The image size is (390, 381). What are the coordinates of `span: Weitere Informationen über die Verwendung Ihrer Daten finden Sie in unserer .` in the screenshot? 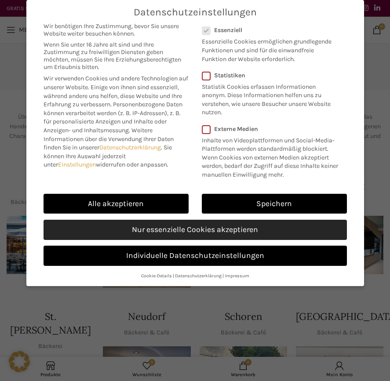 It's located at (108, 139).